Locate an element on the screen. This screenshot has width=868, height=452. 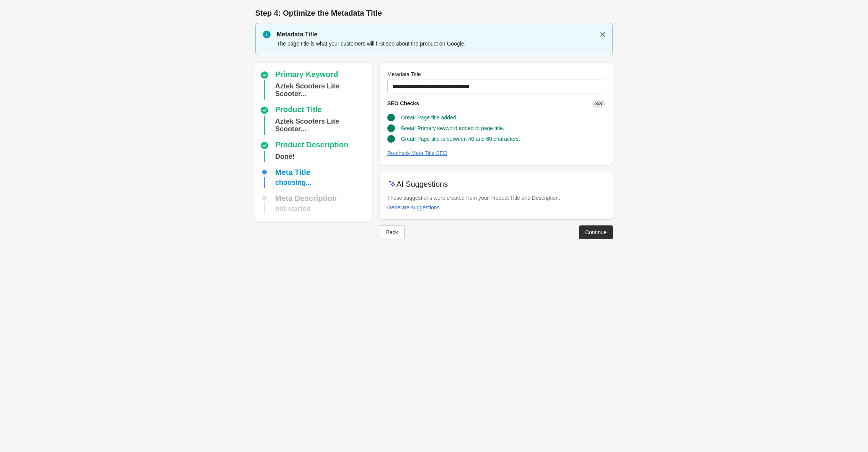
div: Generate suggestions is located at coordinates (414, 208).